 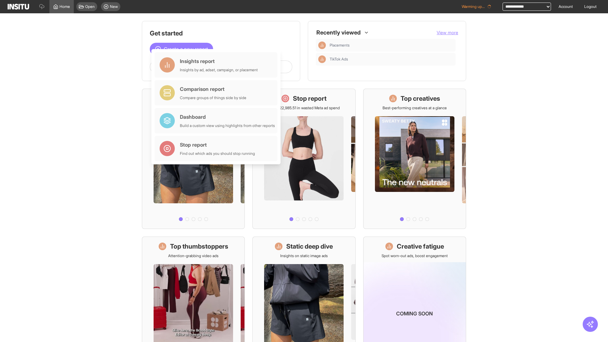 What do you see at coordinates (227, 117) in the screenshot?
I see `div: Dashboard` at bounding box center [227, 117].